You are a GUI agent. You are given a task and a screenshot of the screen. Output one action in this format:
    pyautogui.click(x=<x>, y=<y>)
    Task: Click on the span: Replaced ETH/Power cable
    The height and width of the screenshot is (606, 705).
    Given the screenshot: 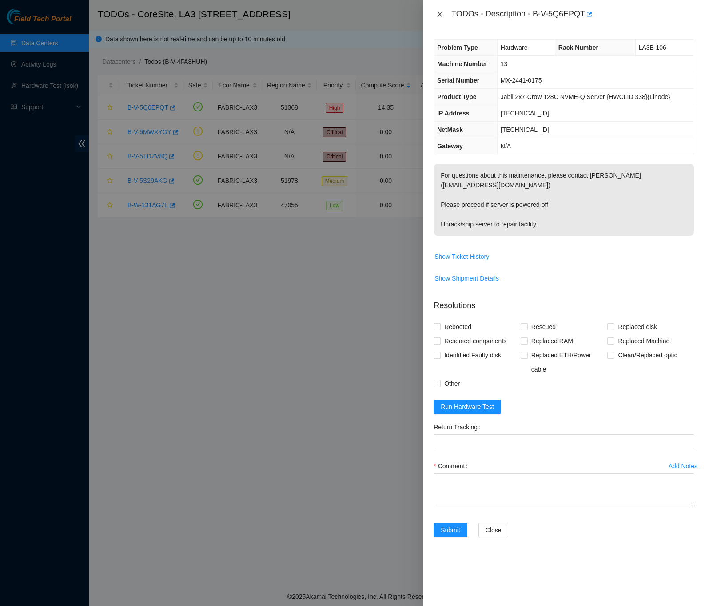 What is the action you would take?
    pyautogui.click(x=567, y=362)
    